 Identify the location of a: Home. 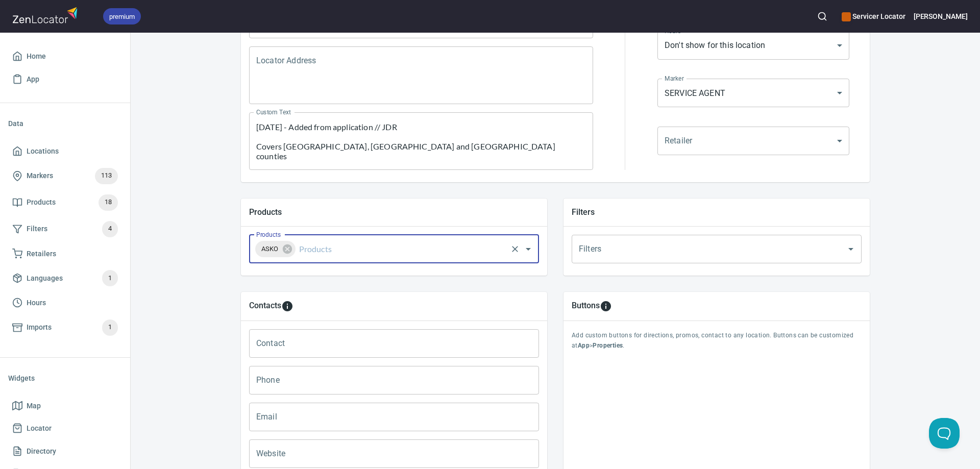
(65, 56).